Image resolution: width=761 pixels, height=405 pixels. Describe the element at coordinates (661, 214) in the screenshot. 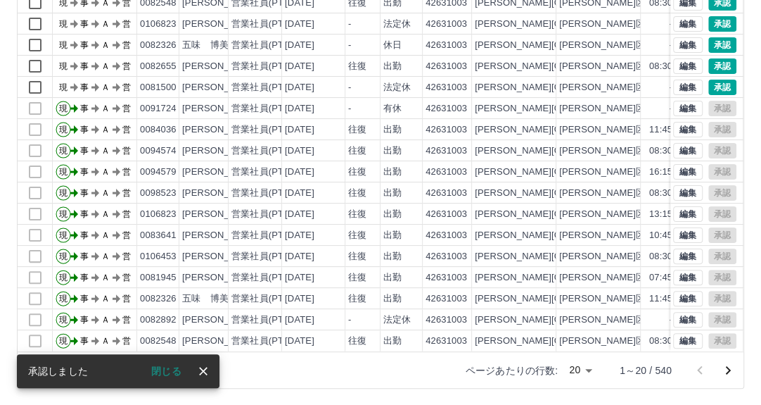

I see `div: 13:15` at that location.